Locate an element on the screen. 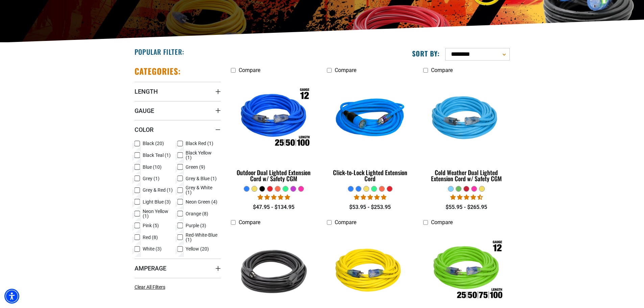  span: Yellow (20) is located at coordinates (197, 249).